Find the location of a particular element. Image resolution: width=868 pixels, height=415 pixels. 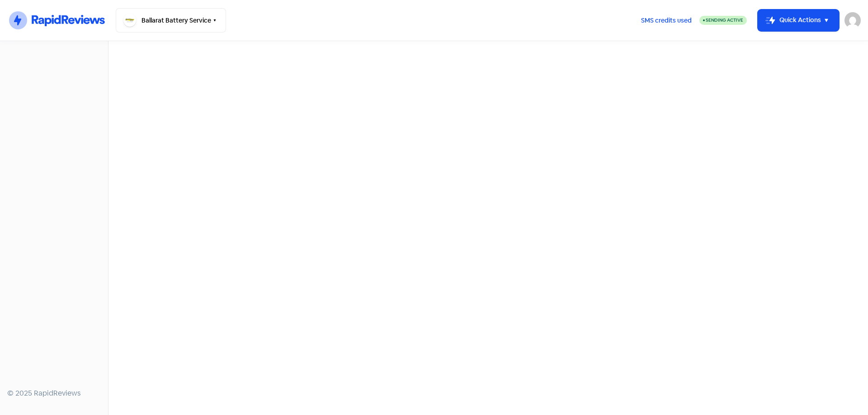

a: SMS credits used is located at coordinates (667, 19).